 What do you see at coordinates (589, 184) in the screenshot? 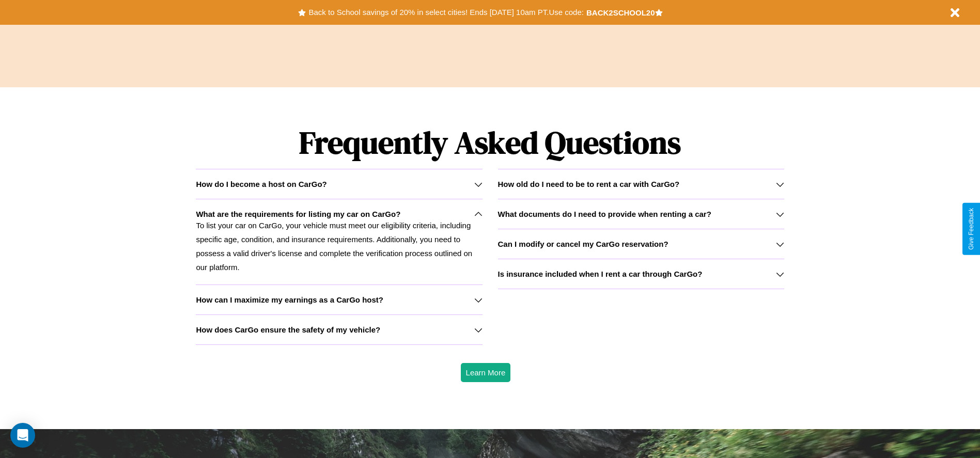
I see `h3: How old do I need to be to rent a car with CarGo?` at bounding box center [589, 184].